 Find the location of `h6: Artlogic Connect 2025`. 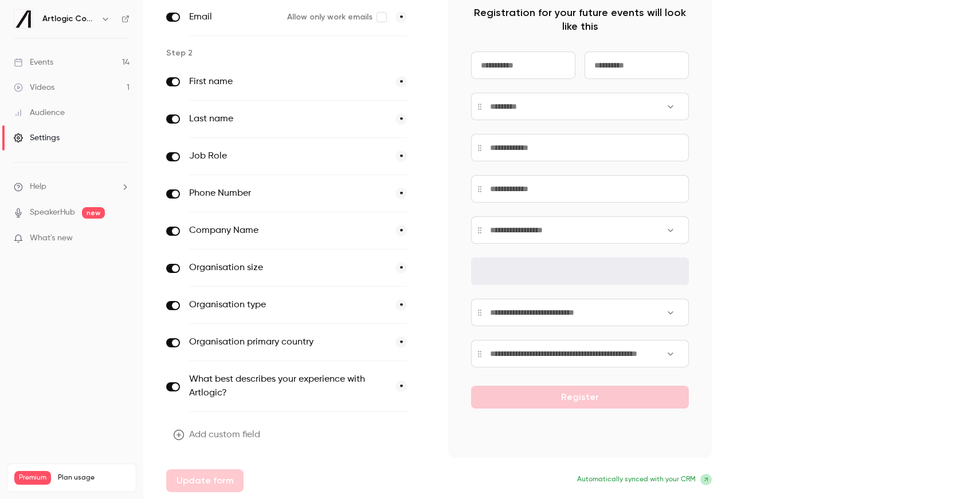

h6: Artlogic Connect 2025 is located at coordinates (69, 19).